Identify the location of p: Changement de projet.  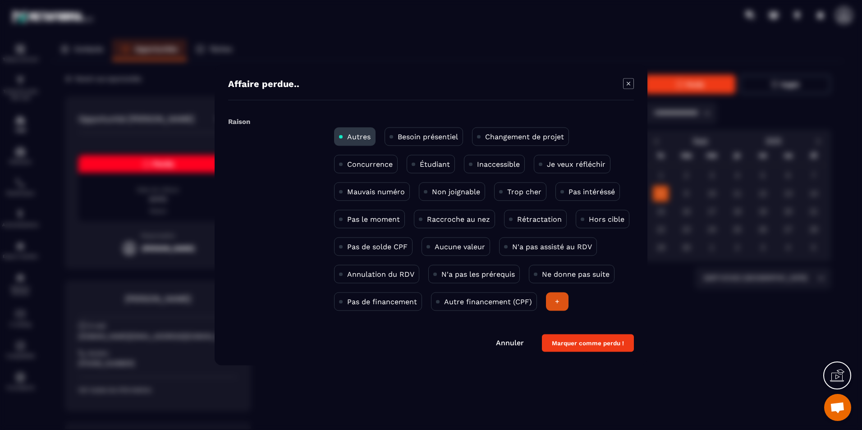
(524, 137).